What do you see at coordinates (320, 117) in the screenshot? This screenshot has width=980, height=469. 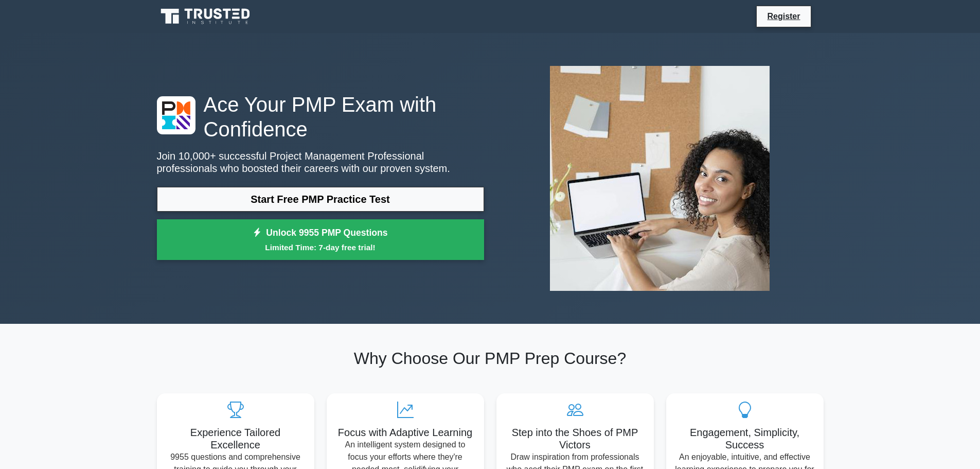 I see `h1: Ace Your PMP Exam with Confidence` at bounding box center [320, 117].